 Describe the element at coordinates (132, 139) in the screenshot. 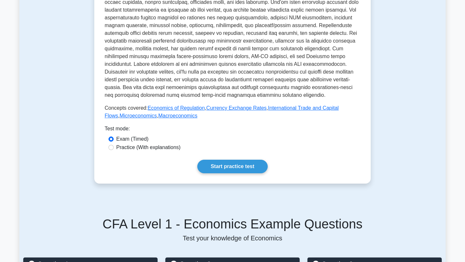

I see `label: Exam (Timed)` at that location.